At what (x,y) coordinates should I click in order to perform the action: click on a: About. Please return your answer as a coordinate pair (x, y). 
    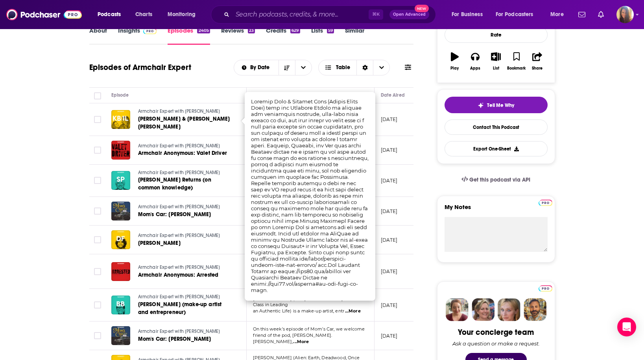
    Looking at the image, I should click on (98, 36).